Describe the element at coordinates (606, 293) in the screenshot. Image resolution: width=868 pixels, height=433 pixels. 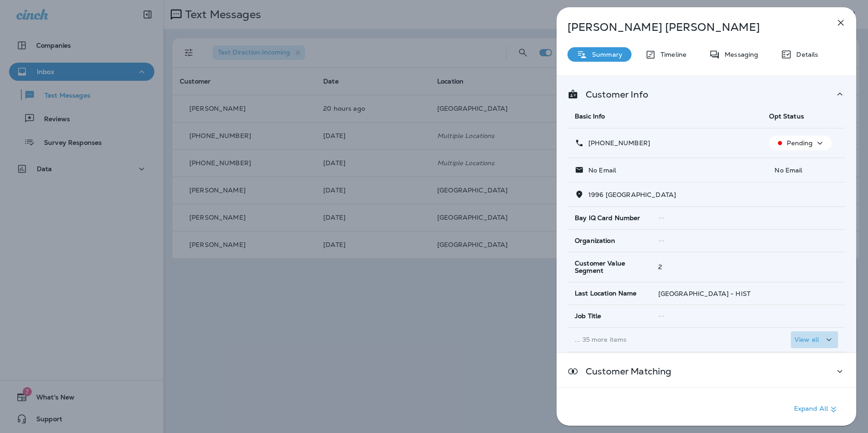
I see `span: Last Location Name` at that location.